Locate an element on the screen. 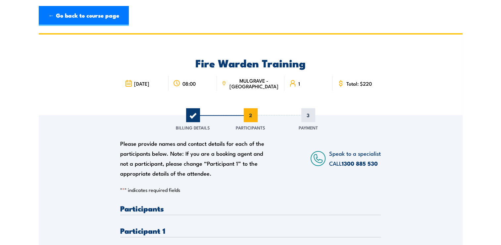  span: 2 is located at coordinates (251, 115).